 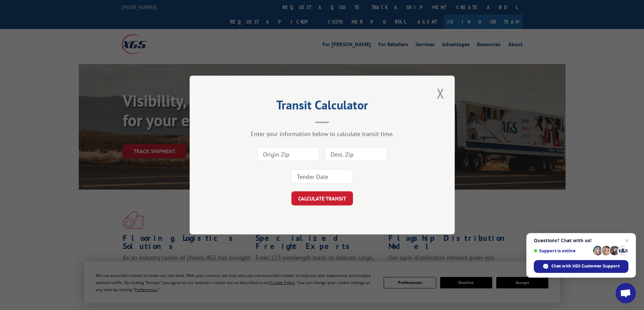 I want to click on button: CALCULATE TRANSIT, so click(x=322, y=198).